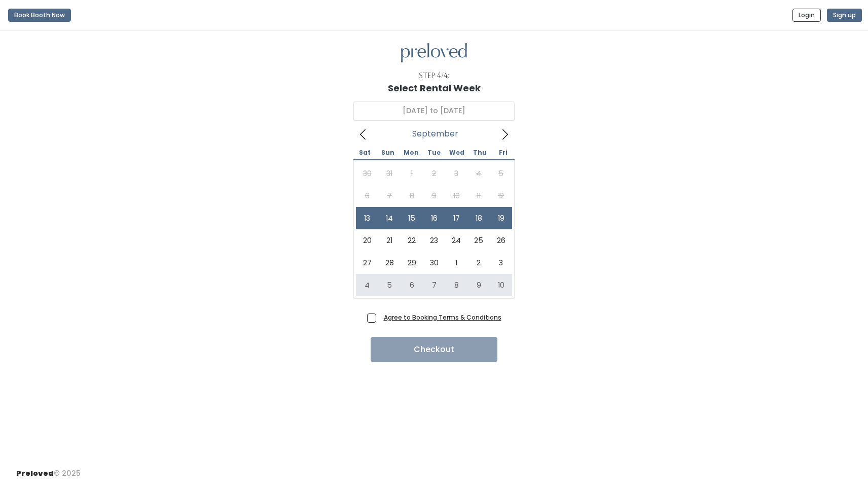 The height and width of the screenshot is (487, 868). What do you see at coordinates (434, 111) in the screenshot?
I see `input: Select week` at bounding box center [434, 111].